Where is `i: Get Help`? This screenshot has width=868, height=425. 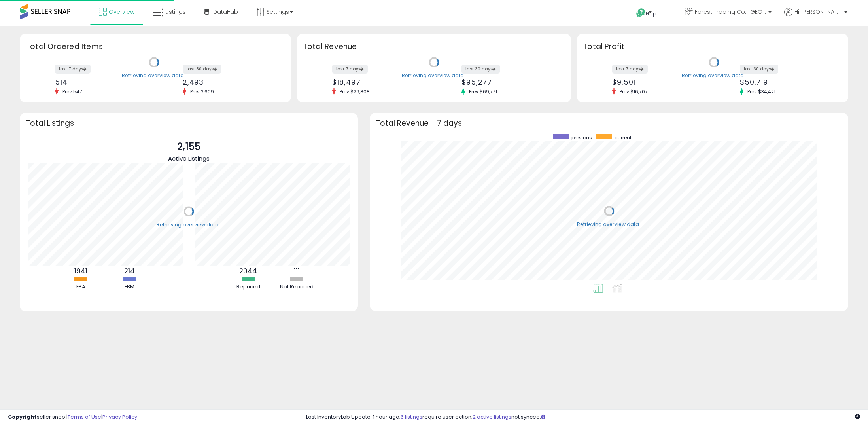 i: Get Help is located at coordinates (640, 13).